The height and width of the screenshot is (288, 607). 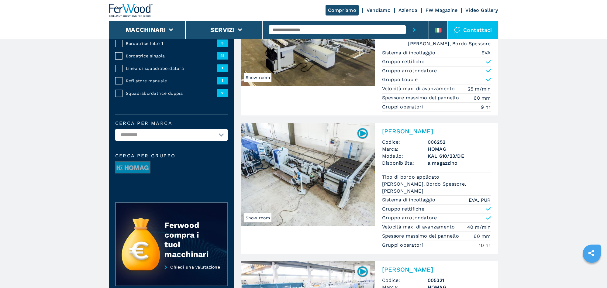 I want to click on em: EVA, so click(x=486, y=53).